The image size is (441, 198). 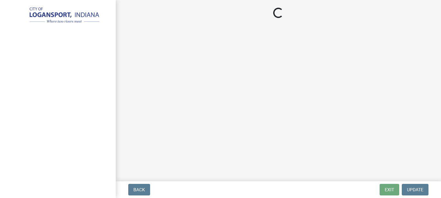 What do you see at coordinates (139, 190) in the screenshot?
I see `span: Back` at bounding box center [139, 190].